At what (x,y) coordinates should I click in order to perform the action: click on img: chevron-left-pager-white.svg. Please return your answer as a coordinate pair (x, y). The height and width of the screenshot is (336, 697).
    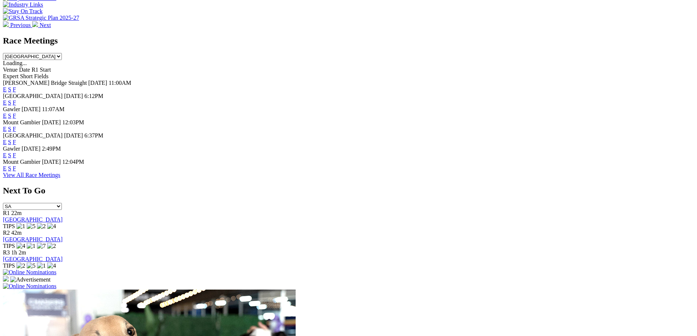
    Looking at the image, I should click on (6, 24).